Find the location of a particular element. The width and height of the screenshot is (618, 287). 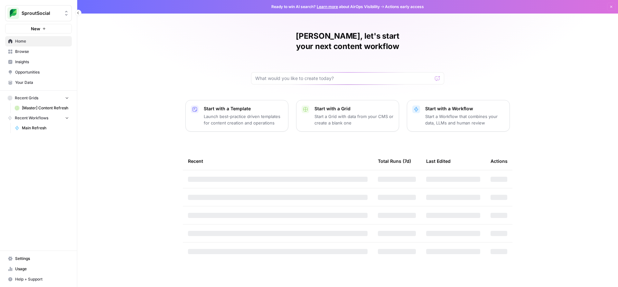

img: SproutSocial Logo is located at coordinates (13, 13).